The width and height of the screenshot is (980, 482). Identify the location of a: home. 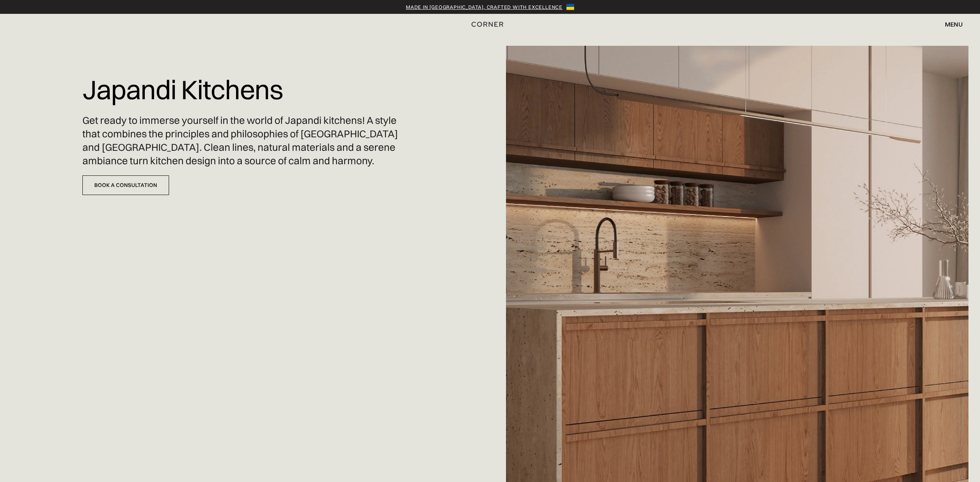
(490, 25).